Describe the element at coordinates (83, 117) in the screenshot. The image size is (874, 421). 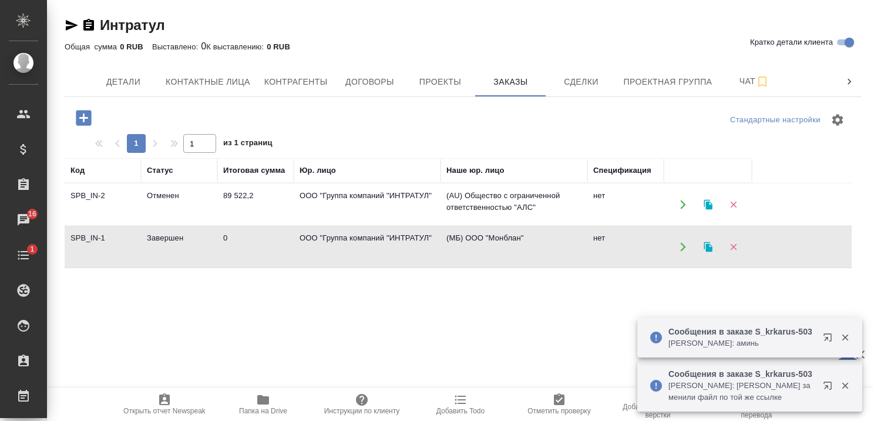
I see `button: Добавить проект` at that location.